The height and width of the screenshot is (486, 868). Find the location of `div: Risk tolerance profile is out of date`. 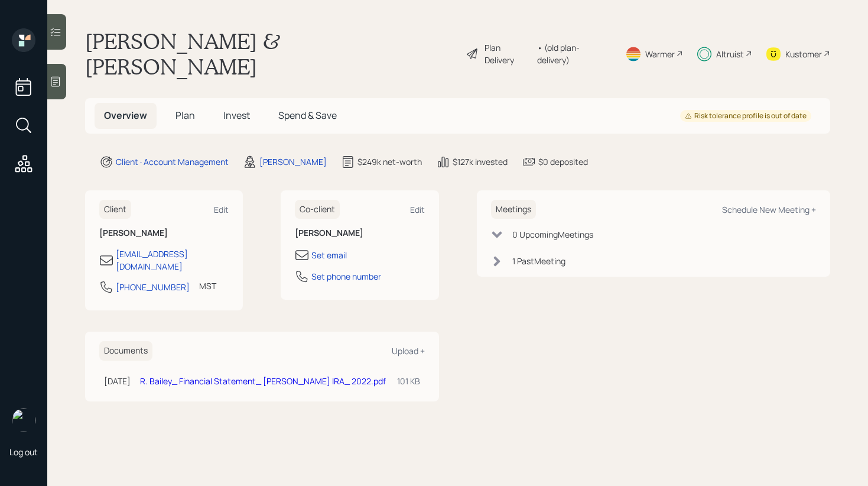

div: Risk tolerance profile is out of date is located at coordinates (745, 116).